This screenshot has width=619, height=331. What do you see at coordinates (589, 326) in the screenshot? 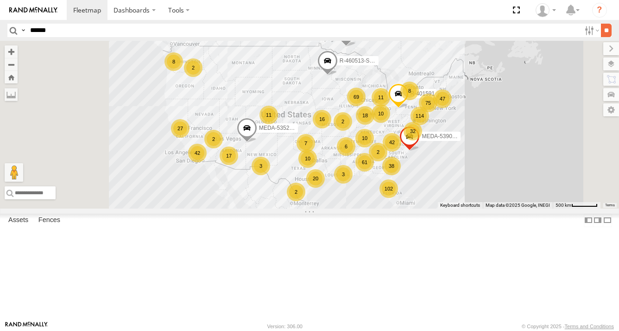
I see `a: Terms and Conditions` at bounding box center [589, 326].